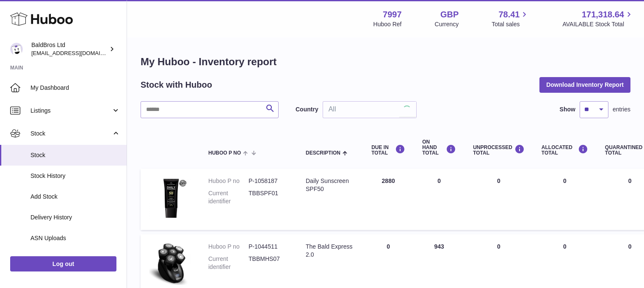 This screenshot has height=288, width=644. Describe the element at coordinates (585, 85) in the screenshot. I see `button: Download Inventory Report` at that location.